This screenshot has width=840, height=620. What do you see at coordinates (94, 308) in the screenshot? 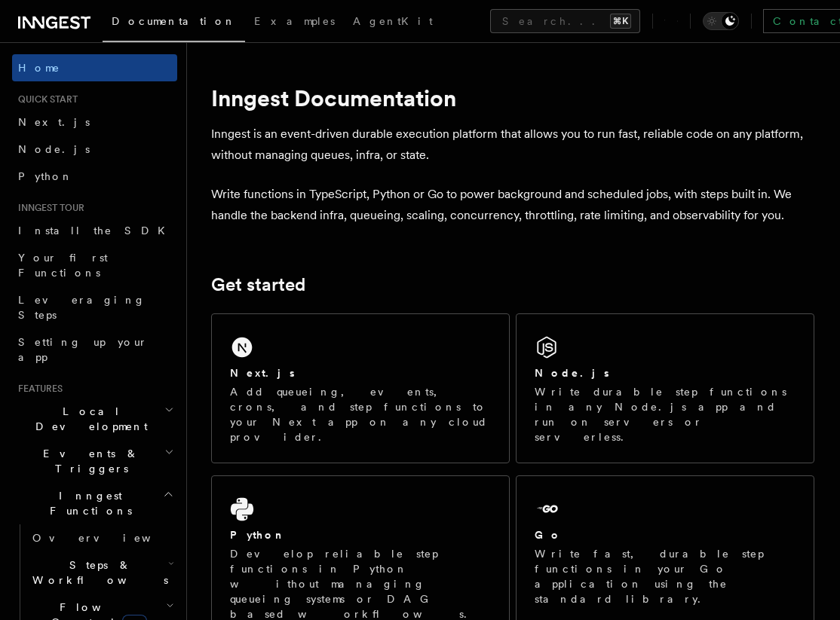
I see `a: Leveraging Steps` at bounding box center [94, 308].